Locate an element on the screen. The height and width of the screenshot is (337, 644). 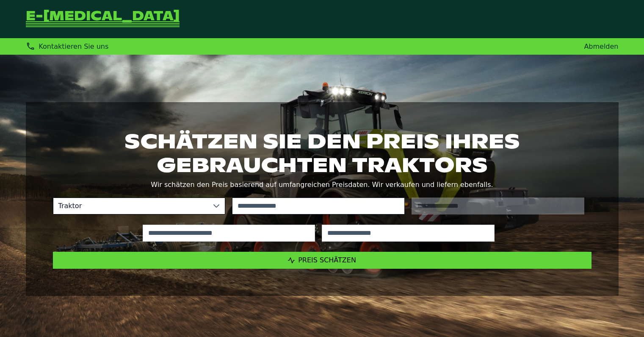
p: Wir schätzen den Preis basierend auf umfangreichen Preisdaten. Wir verkaufen und liefern ebenfalls. is located at coordinates (322, 185).